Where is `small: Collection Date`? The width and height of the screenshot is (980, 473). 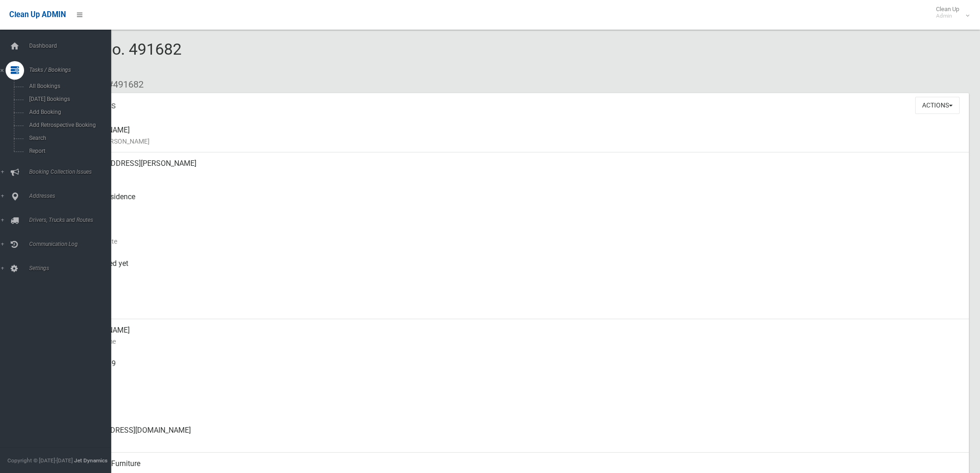
small: Collection Date is located at coordinates (518, 241).